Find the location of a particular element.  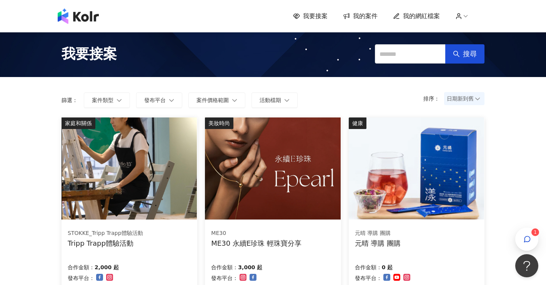

p: 0 起 is located at coordinates (387, 267).